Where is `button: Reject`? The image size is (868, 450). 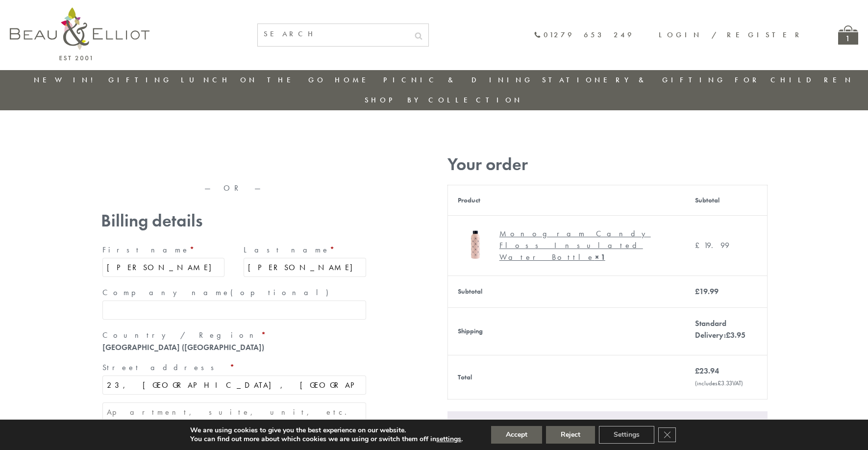 button: Reject is located at coordinates (570, 435).